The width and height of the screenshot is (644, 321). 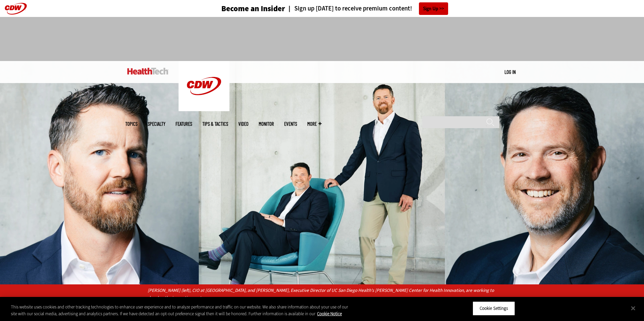 What do you see at coordinates (243, 123) in the screenshot?
I see `a: Video` at bounding box center [243, 123].